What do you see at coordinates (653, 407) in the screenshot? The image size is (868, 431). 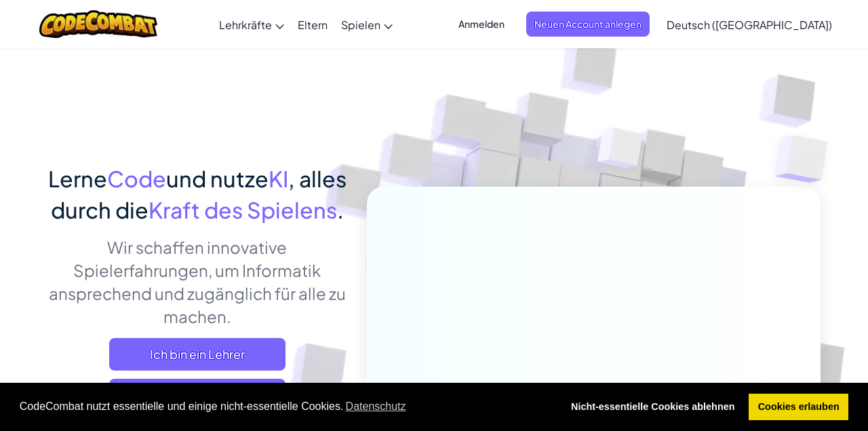 I see `a: deny cookies` at bounding box center [653, 407].